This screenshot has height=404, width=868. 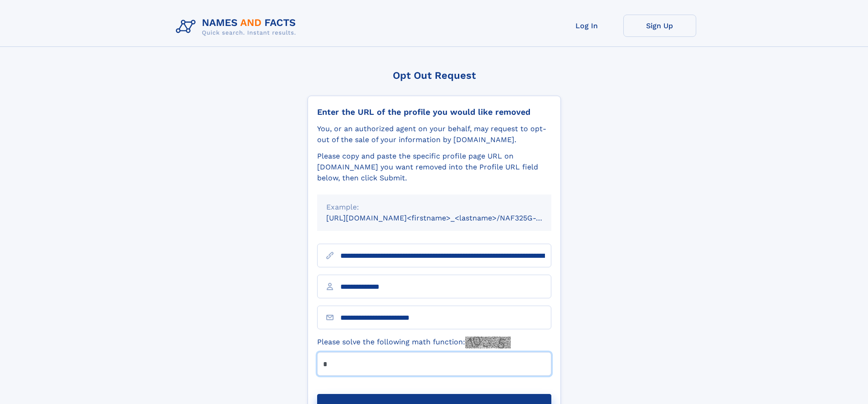 I want to click on div: Enter the URL of the profile you would like removed, so click(x=434, y=112).